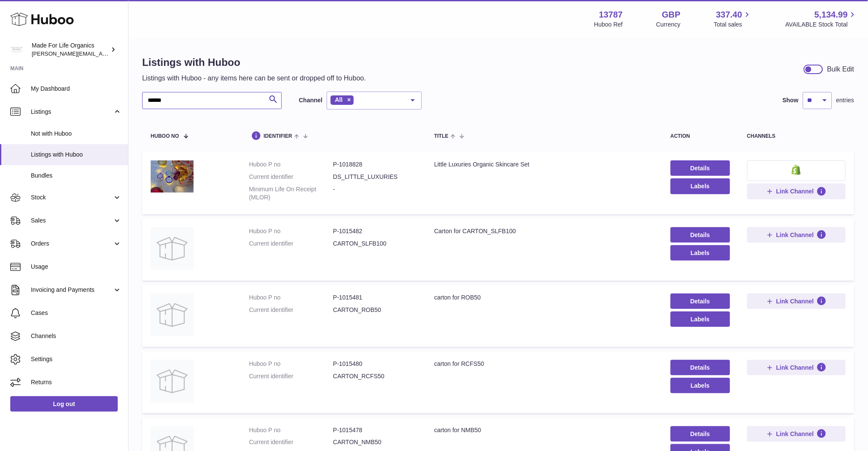 The width and height of the screenshot is (868, 451). I want to click on span: Listings, so click(71, 112).